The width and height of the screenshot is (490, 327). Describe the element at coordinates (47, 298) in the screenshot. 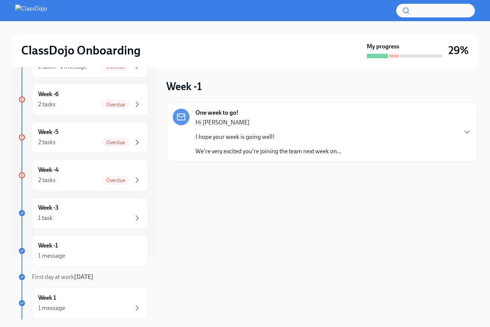

I see `h6: Week 1` at that location.